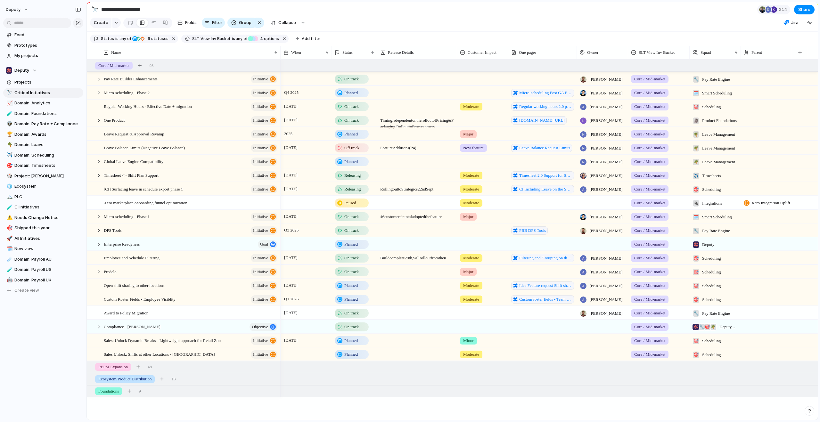  I want to click on a: 🔭Critical Initiatives, so click(43, 93).